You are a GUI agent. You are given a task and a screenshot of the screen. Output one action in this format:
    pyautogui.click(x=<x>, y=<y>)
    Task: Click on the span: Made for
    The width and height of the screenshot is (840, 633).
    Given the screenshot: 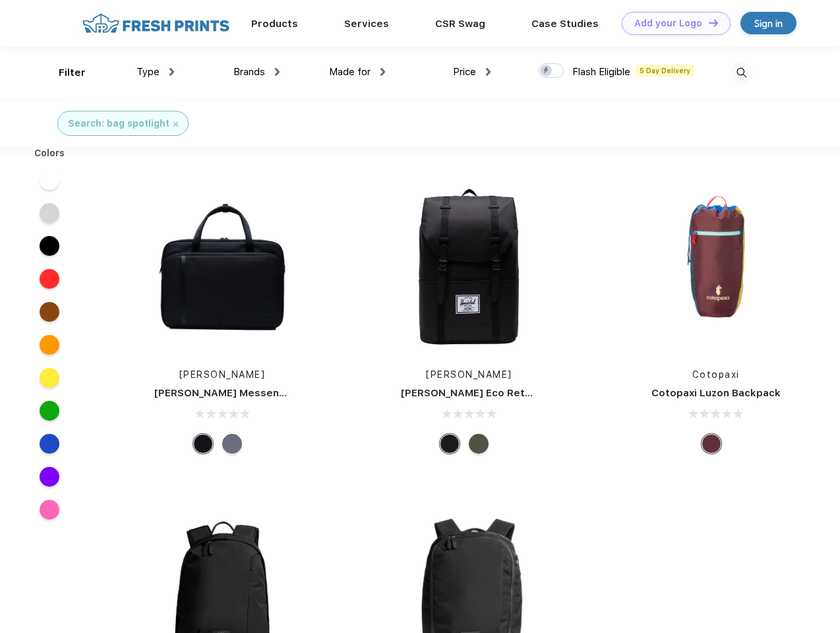 What is the action you would take?
    pyautogui.click(x=349, y=72)
    